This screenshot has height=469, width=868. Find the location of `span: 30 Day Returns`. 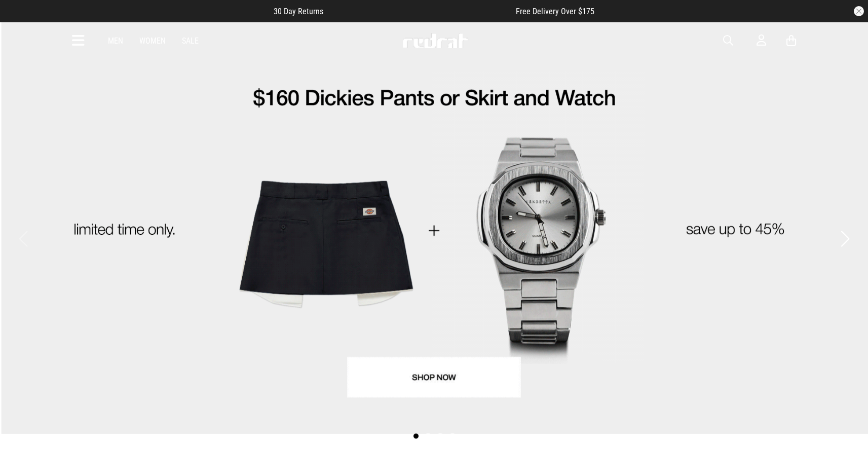

span: 30 Day Returns is located at coordinates (298, 11).